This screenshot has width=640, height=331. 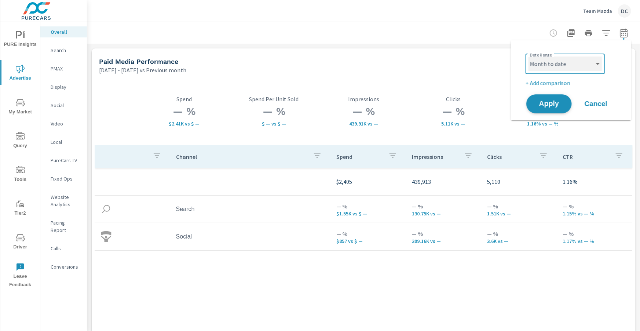 I want to click on span: Query, so click(x=20, y=141).